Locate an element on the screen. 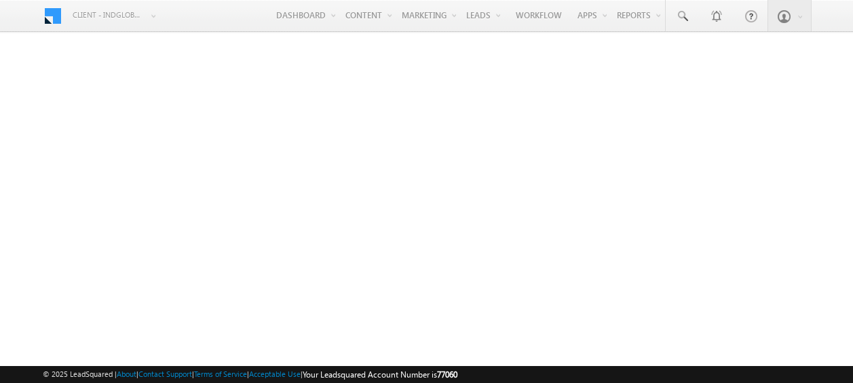 The height and width of the screenshot is (383, 853). a: Terms of Service is located at coordinates (221, 373).